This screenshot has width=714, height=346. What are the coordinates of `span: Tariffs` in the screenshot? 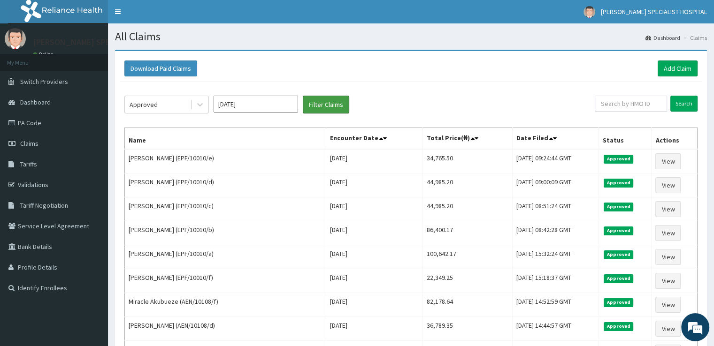 It's located at (29, 164).